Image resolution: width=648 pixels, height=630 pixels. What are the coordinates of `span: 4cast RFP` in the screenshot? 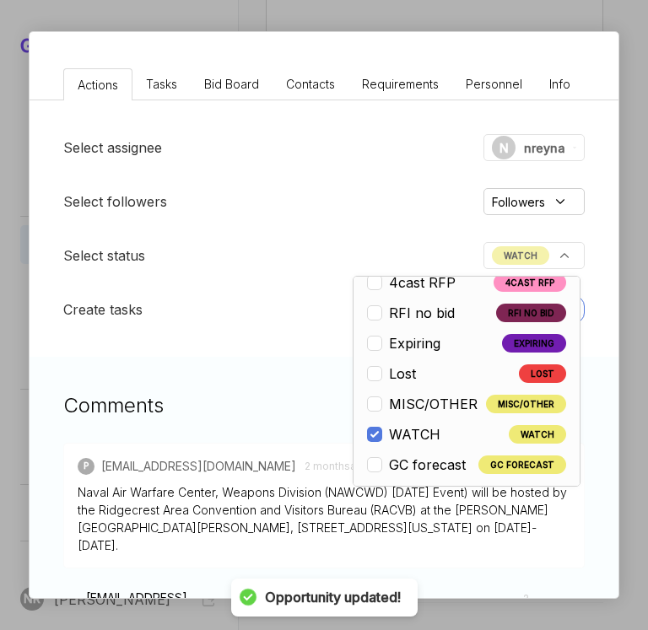 It's located at (422, 283).